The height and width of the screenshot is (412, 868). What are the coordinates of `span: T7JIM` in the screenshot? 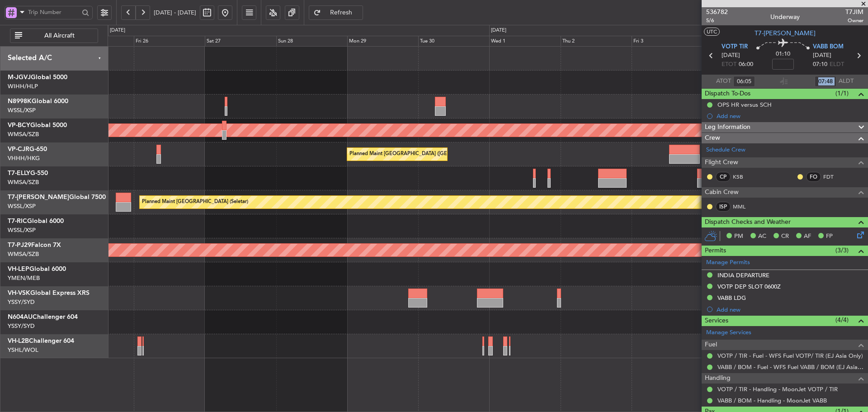 It's located at (854, 12).